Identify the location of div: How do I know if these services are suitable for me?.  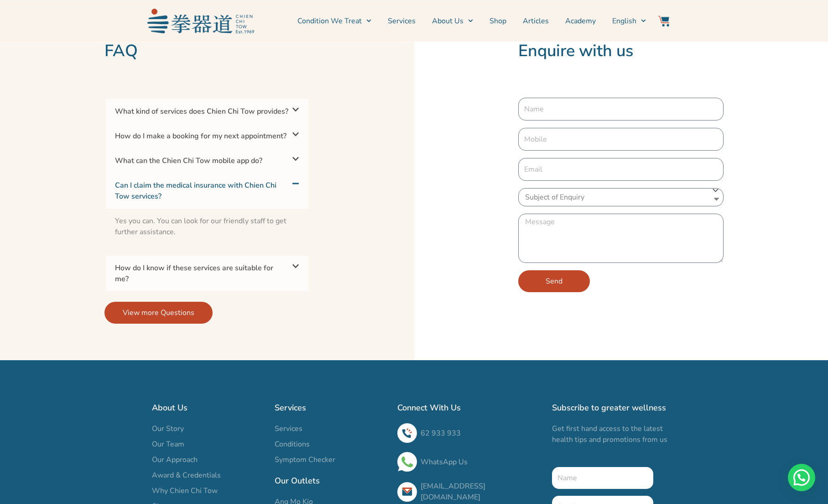
(207, 273).